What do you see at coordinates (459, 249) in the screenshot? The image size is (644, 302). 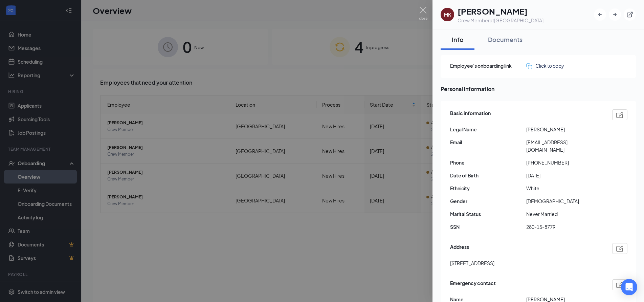 I see `span: Address` at bounding box center [459, 249].